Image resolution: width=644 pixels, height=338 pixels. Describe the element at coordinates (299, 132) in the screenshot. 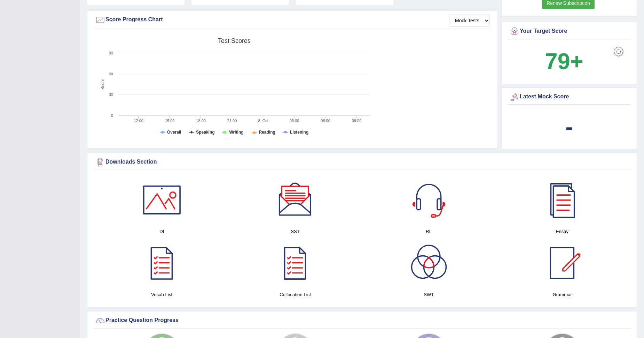

I see `tspan: Listening` at that location.